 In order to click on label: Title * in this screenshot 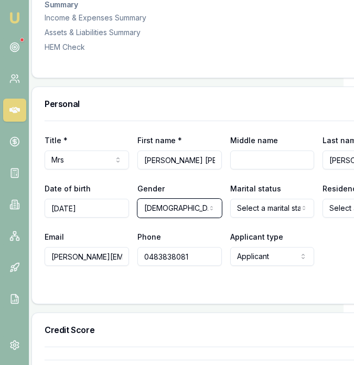, I will do `click(56, 140)`.